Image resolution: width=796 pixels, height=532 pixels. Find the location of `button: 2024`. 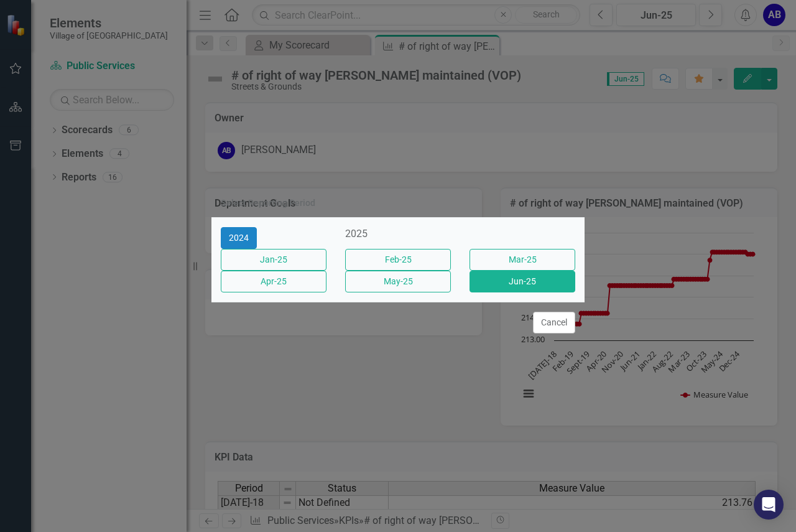

button: 2024 is located at coordinates (239, 237).